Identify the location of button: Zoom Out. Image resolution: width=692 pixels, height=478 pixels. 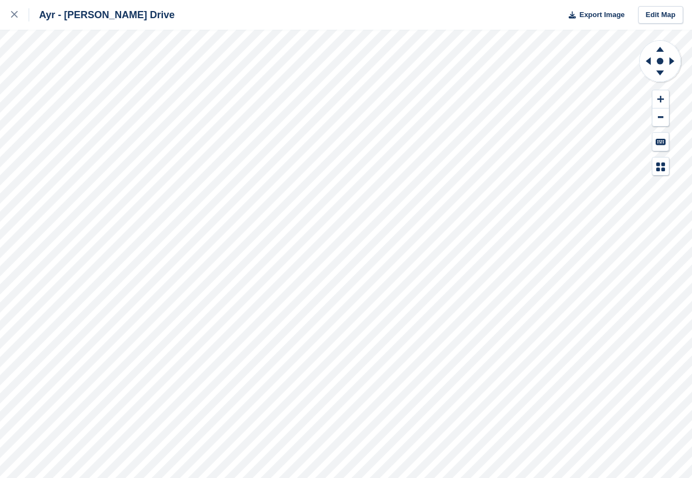
(660, 117).